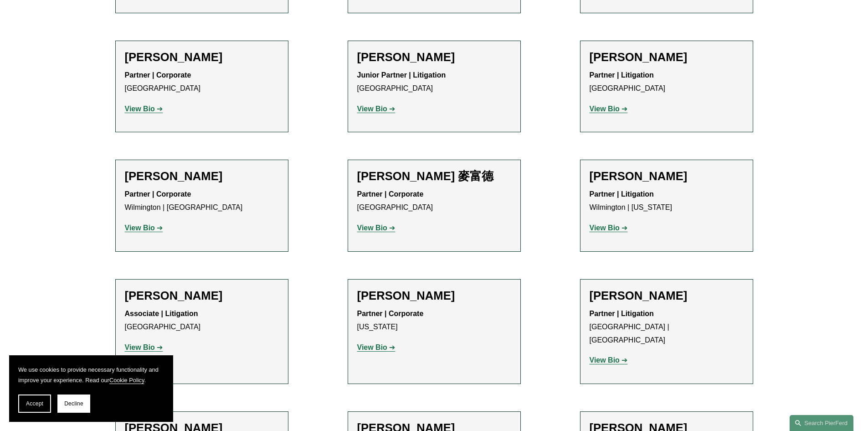 The width and height of the screenshot is (868, 431). Describe the element at coordinates (127, 379) in the screenshot. I see `a: Cookie Policy` at that location.